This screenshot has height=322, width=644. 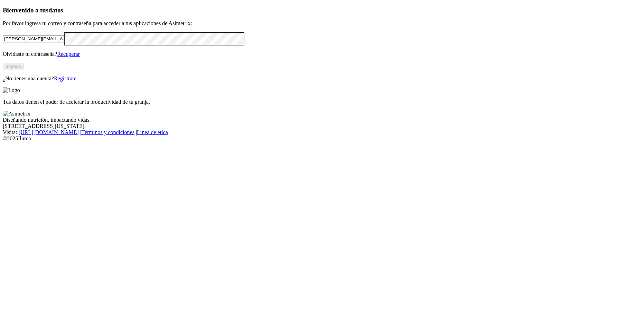 I want to click on div: © 2025 Iluma, so click(x=322, y=139).